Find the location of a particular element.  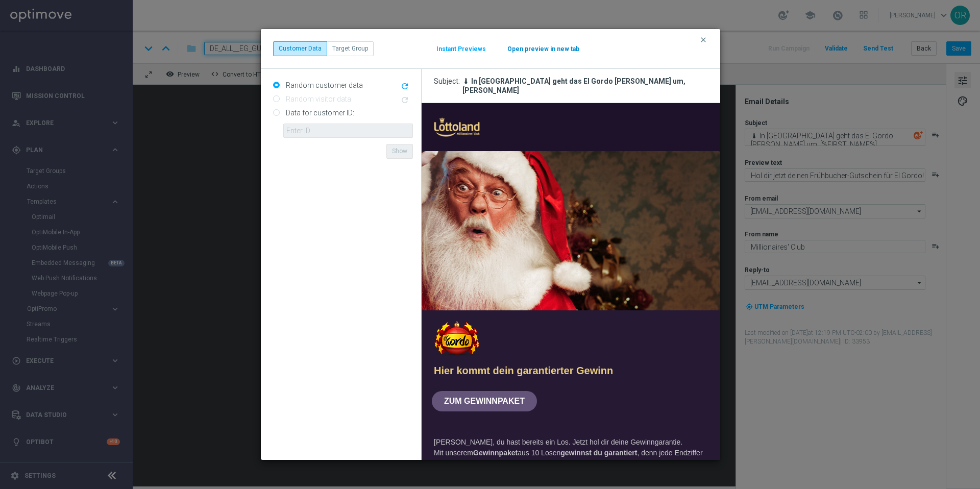

input: Enter ID is located at coordinates (348, 131).